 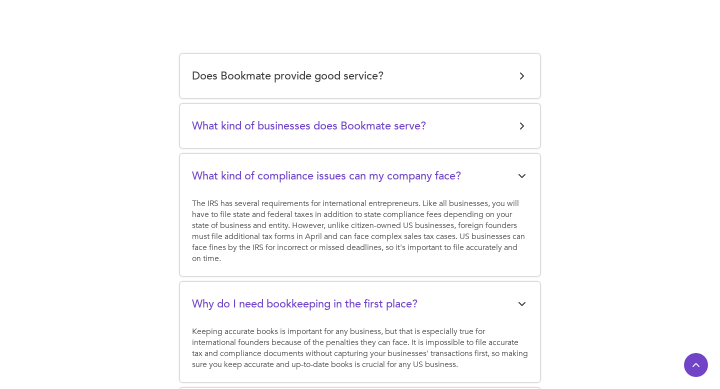 I want to click on div: The IRS has several requirements for international entrepreneurs. Like all businesses, you will h..., so click(x=360, y=231).